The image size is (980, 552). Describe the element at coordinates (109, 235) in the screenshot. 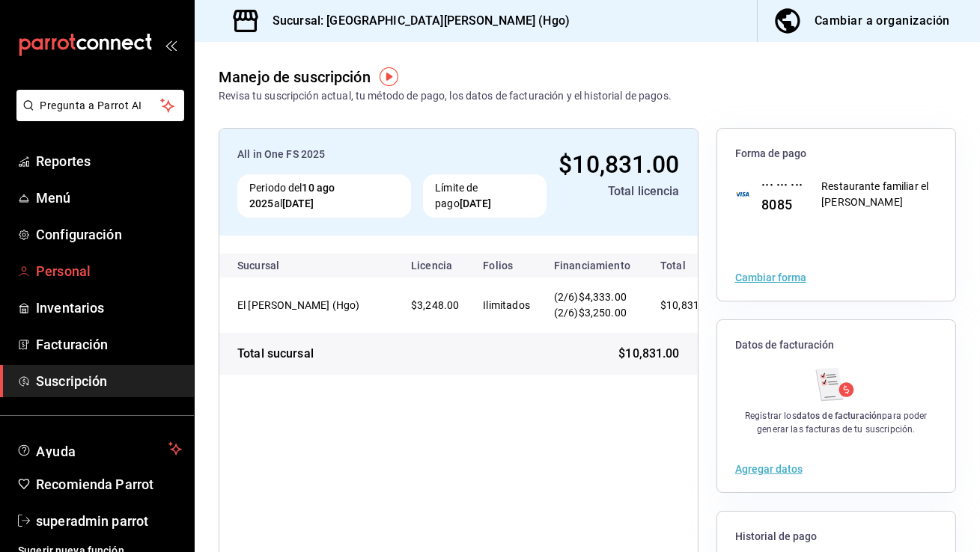

I see `span: Configuración` at that location.